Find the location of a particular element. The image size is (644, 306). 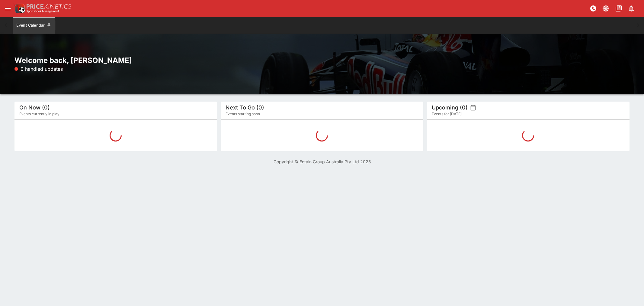

span: Events currently in play is located at coordinates (39, 114).